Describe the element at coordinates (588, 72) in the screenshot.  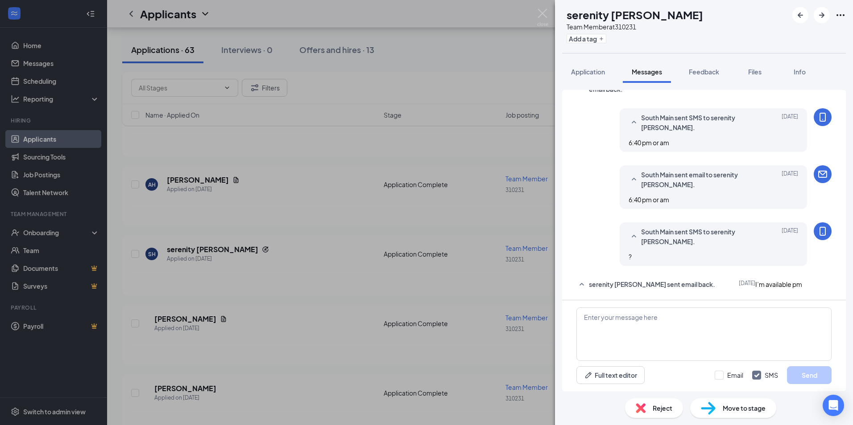
I see `span: Application` at that location.